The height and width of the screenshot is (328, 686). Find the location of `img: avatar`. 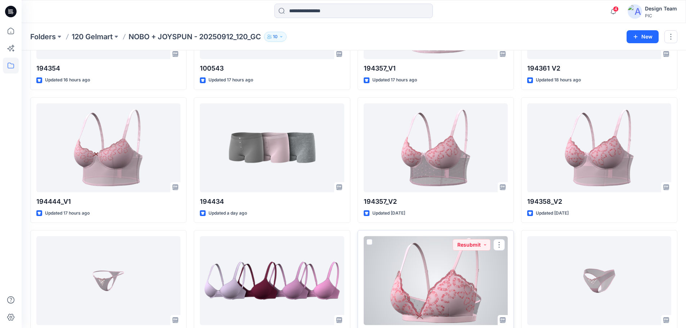

img: avatar is located at coordinates (635, 12).